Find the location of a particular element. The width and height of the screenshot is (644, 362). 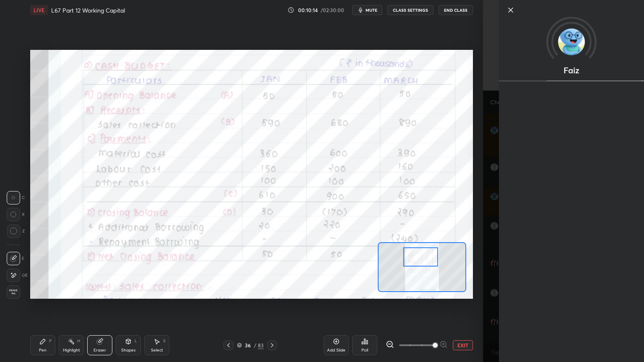

div: L is located at coordinates (136, 341).